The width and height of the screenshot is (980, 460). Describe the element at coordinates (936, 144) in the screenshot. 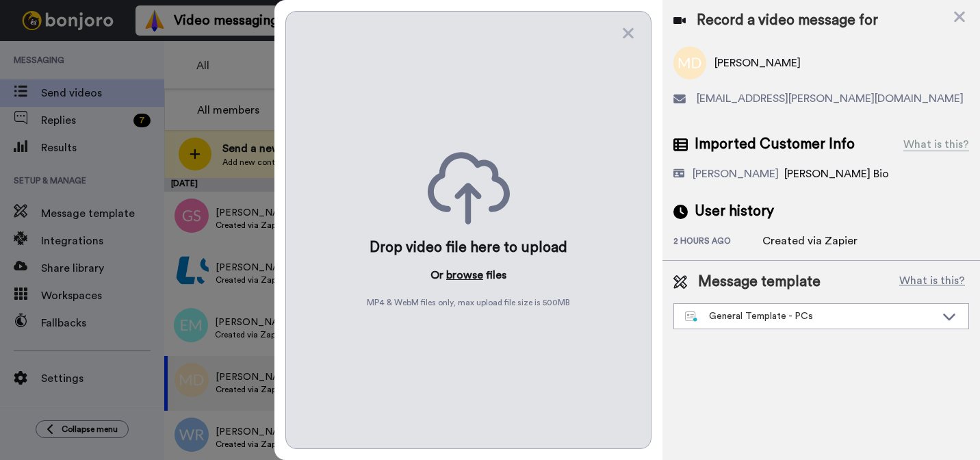

I see `div: What is this?` at that location.